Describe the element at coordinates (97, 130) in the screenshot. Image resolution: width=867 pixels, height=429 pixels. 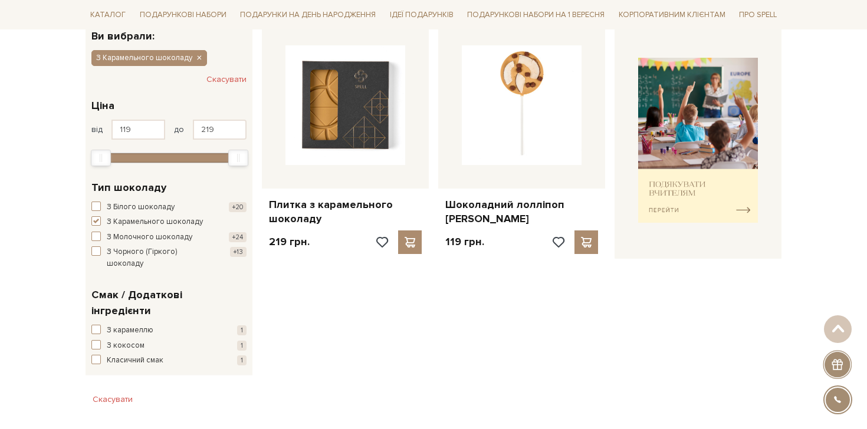
I see `span: від` at that location.